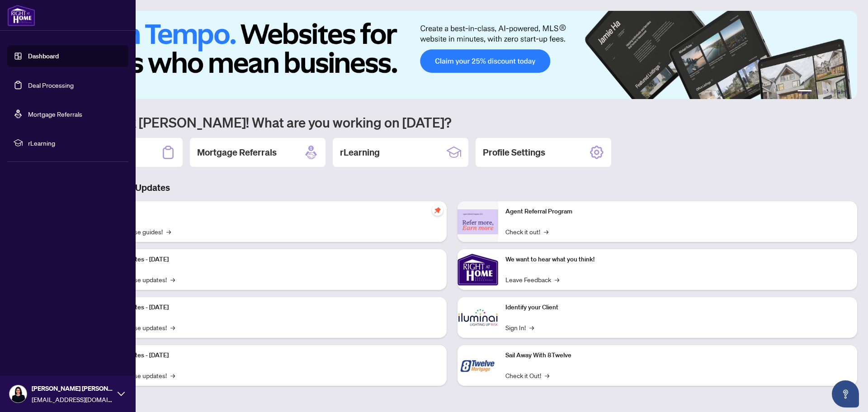 The height and width of the screenshot is (412, 868). I want to click on p: Sail Away With 8Twelve, so click(678, 356).